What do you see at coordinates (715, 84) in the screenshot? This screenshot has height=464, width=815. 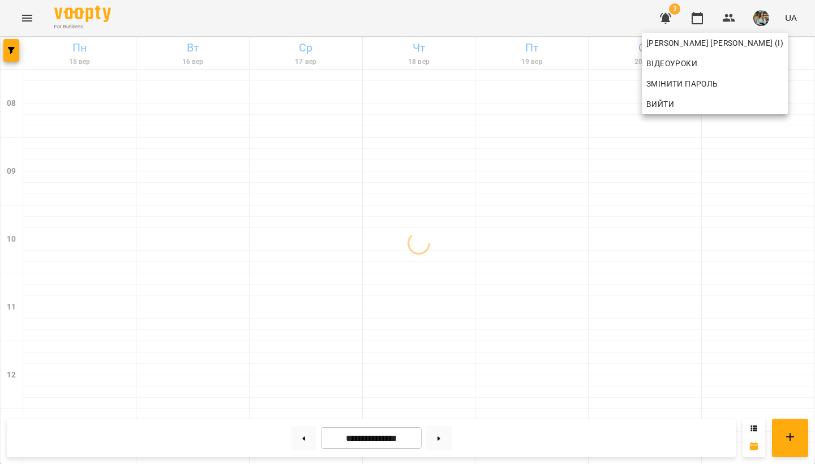 I see `a: Змінити пароль` at bounding box center [715, 84].